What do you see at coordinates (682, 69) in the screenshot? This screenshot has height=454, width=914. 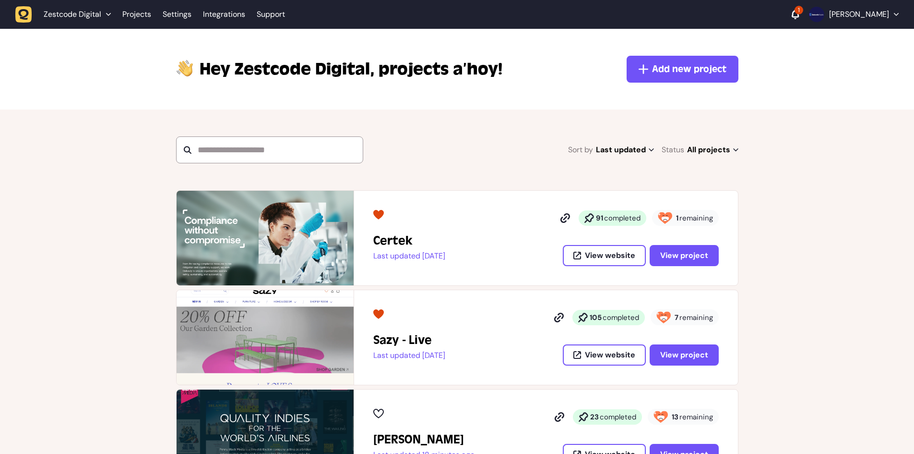 I see `button: Add new project` at bounding box center [682, 69].